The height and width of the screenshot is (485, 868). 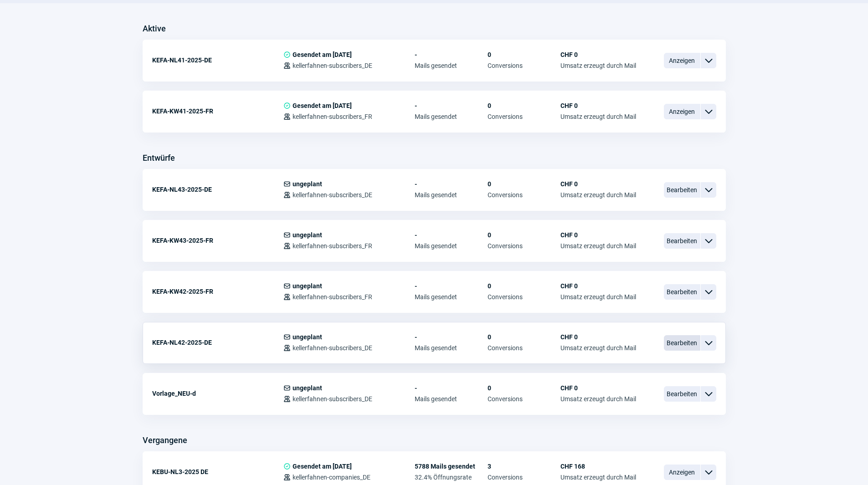 I want to click on div: KEBU-NL3-2025 DE, so click(x=218, y=472).